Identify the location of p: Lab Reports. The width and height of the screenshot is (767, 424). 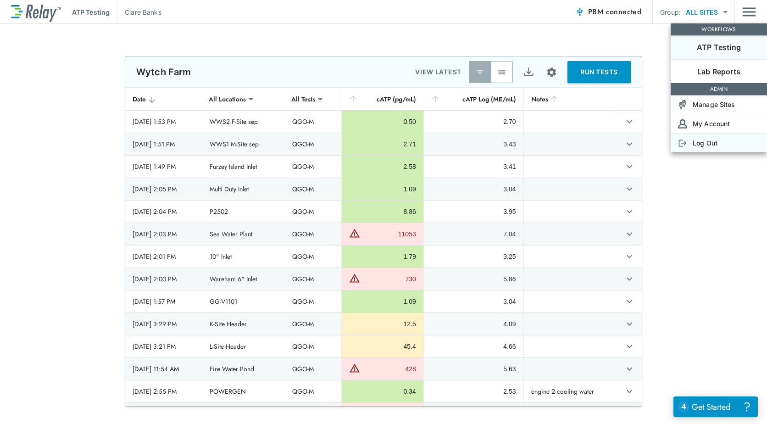
(719, 72).